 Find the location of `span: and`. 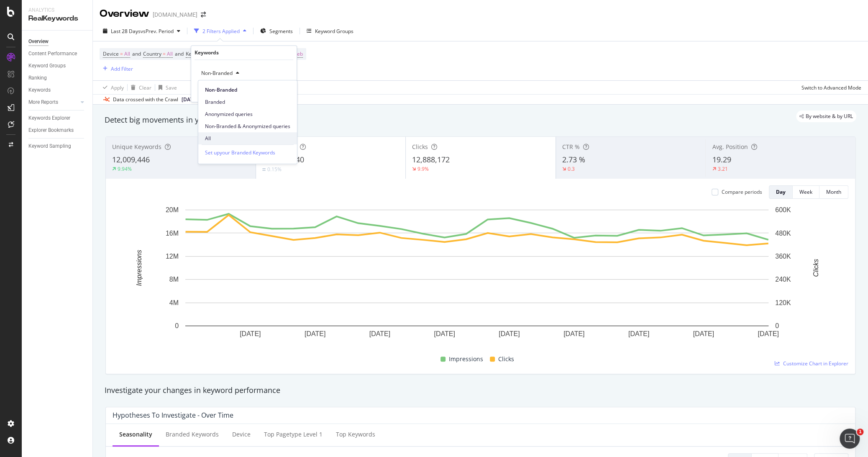

span: and is located at coordinates (179, 53).